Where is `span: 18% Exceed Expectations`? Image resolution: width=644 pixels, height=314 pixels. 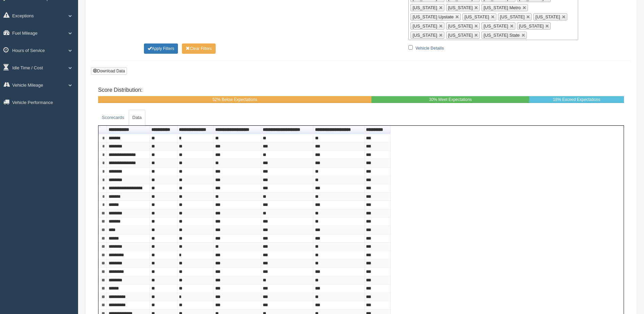
span: 18% Exceed Expectations is located at coordinates (577, 100).